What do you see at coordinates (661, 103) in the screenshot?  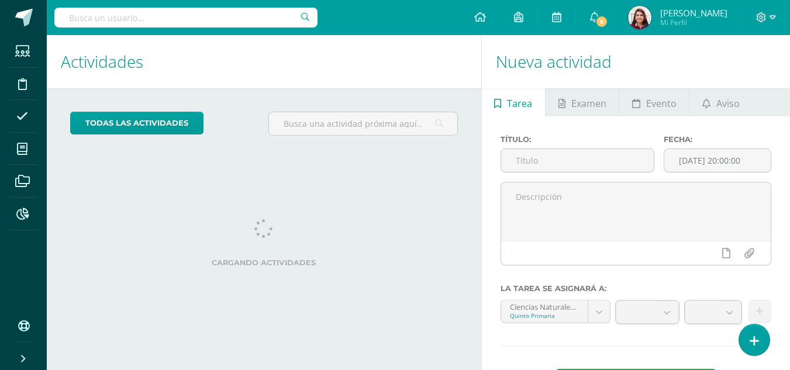 I see `span: Evento` at bounding box center [661, 103].